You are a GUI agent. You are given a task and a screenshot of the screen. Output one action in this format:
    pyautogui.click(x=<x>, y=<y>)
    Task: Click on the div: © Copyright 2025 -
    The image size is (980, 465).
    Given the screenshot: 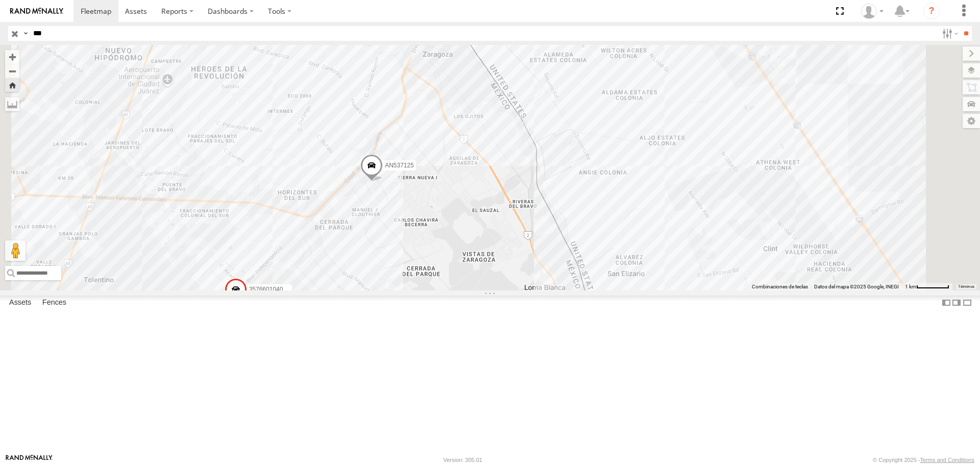 What is the action you would take?
    pyautogui.click(x=923, y=460)
    